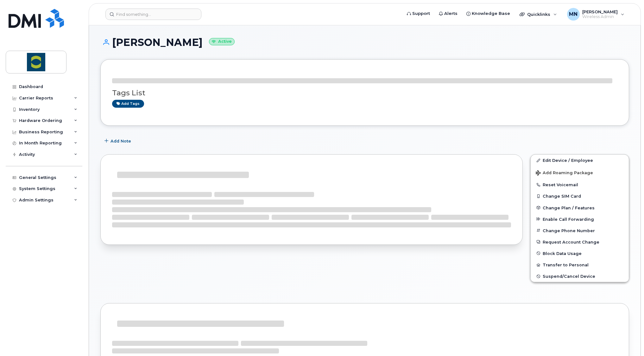 The width and height of the screenshot is (644, 356). Describe the element at coordinates (569, 276) in the screenshot. I see `span: Suspend/Cancel Device` at that location.